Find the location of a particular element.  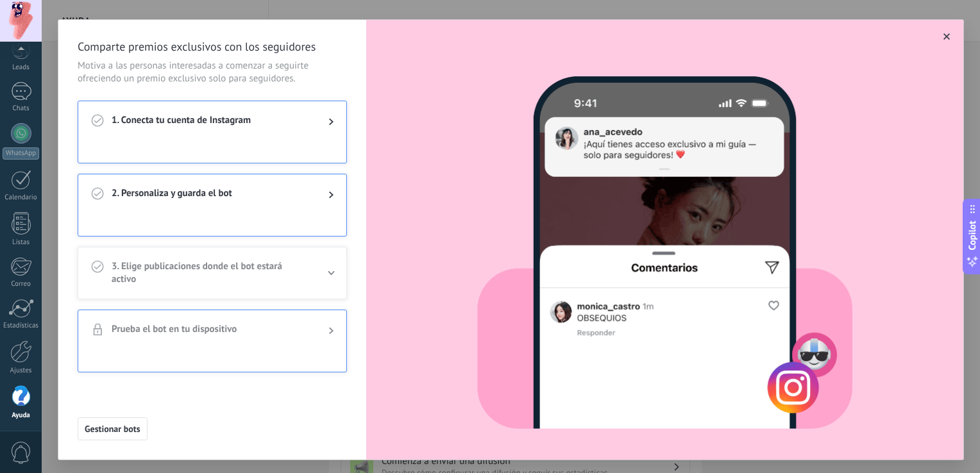

span: Gestionar bots is located at coordinates (112, 429).